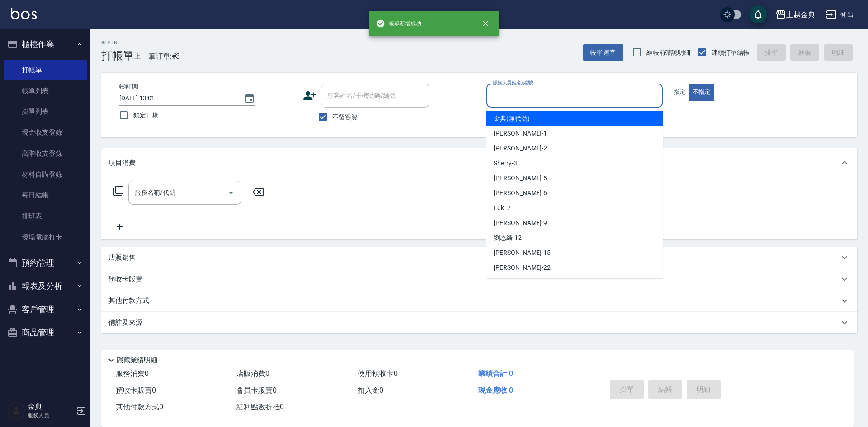 Image resolution: width=868 pixels, height=427 pixels. What do you see at coordinates (260, 407) in the screenshot?
I see `span: 紅利點數折抵 0` at bounding box center [260, 407].